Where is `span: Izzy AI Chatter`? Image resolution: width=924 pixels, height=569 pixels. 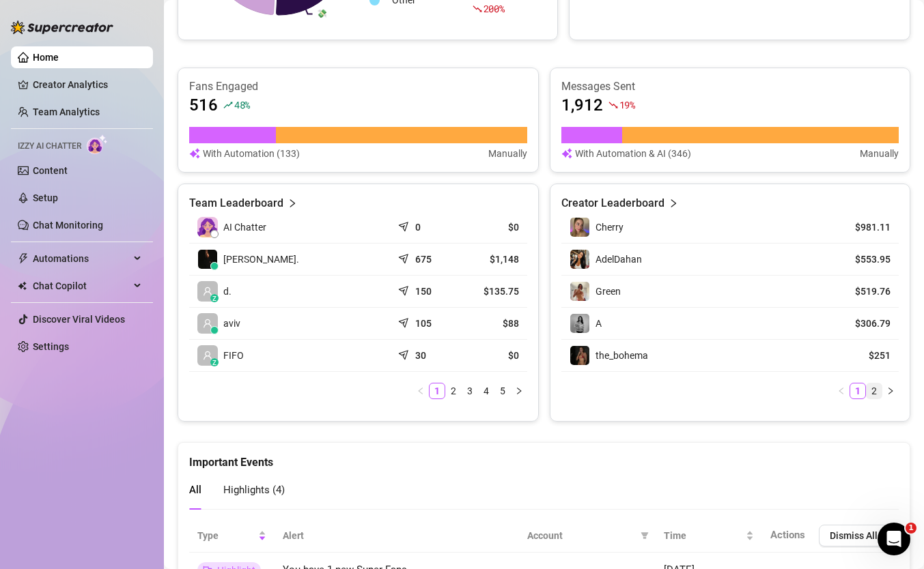 span: Izzy AI Chatter is located at coordinates (50, 146).